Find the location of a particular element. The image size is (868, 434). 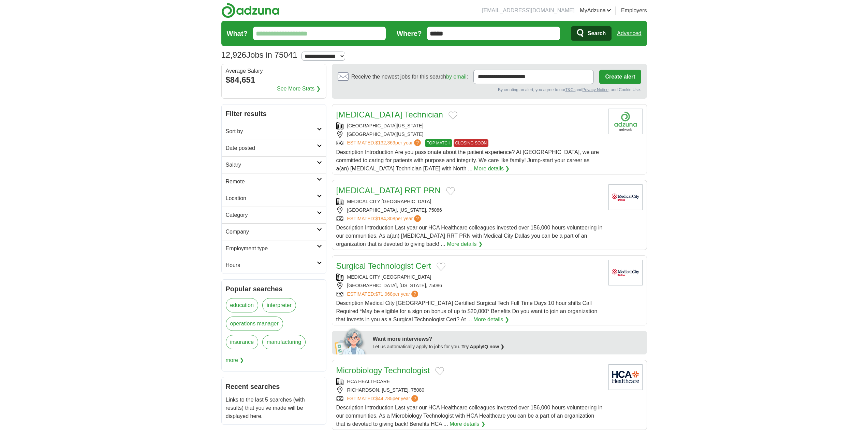

a: Category is located at coordinates (274, 215).